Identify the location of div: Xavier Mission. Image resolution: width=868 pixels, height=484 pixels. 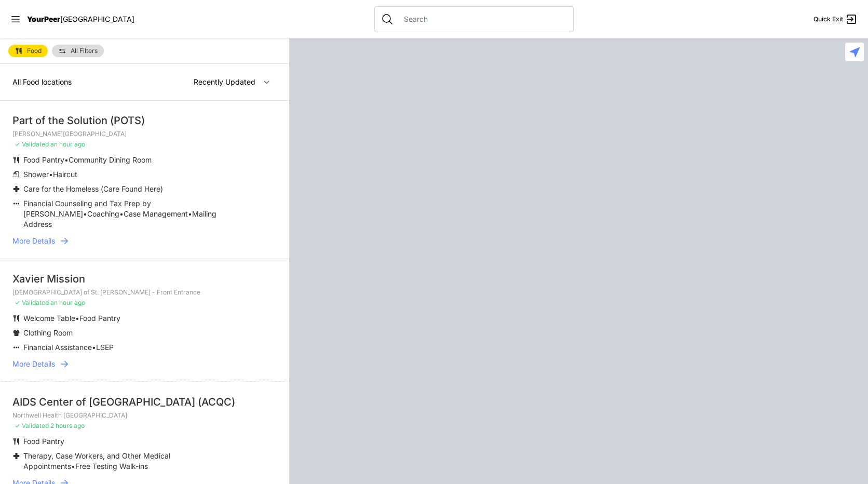
(144, 279).